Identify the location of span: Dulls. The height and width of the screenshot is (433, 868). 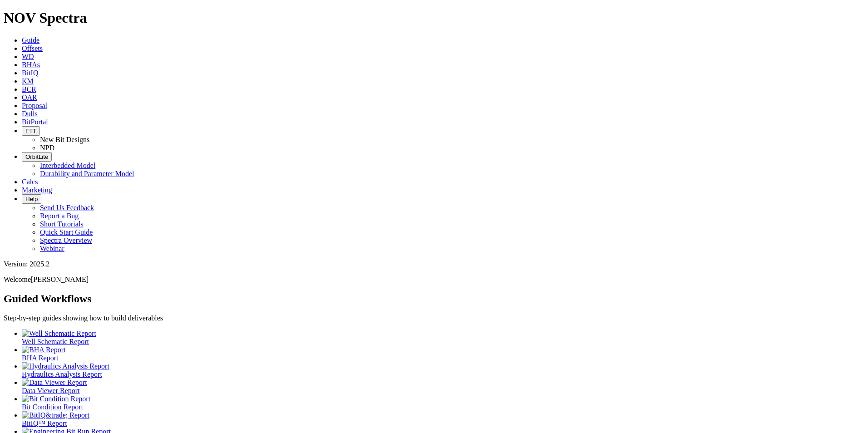
(29, 113).